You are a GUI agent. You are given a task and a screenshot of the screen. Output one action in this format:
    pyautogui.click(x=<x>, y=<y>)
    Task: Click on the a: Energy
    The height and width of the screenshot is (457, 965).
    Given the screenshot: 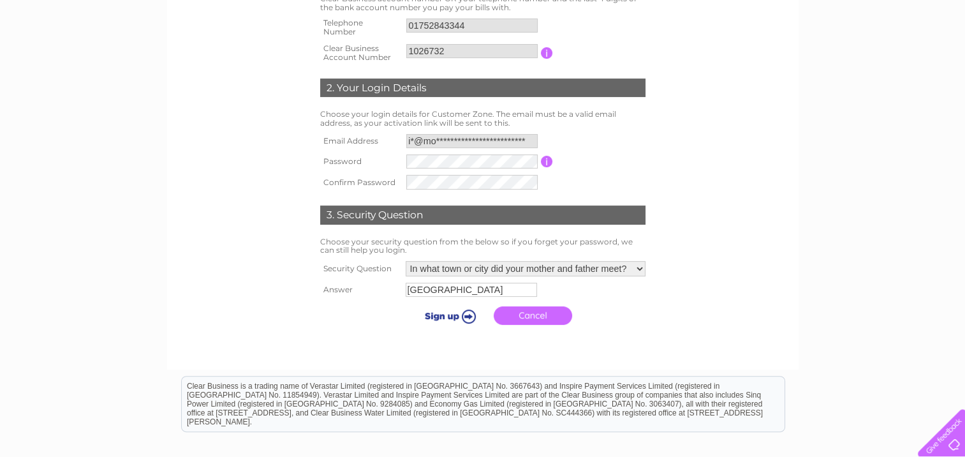 What is the action you would take?
    pyautogui.click(x=832, y=59)
    